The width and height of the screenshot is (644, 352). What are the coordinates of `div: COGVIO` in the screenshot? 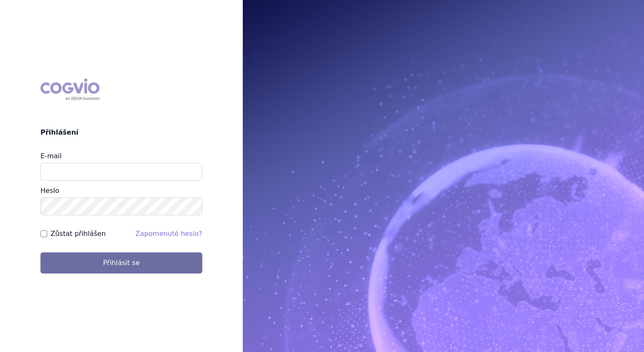 It's located at (70, 89).